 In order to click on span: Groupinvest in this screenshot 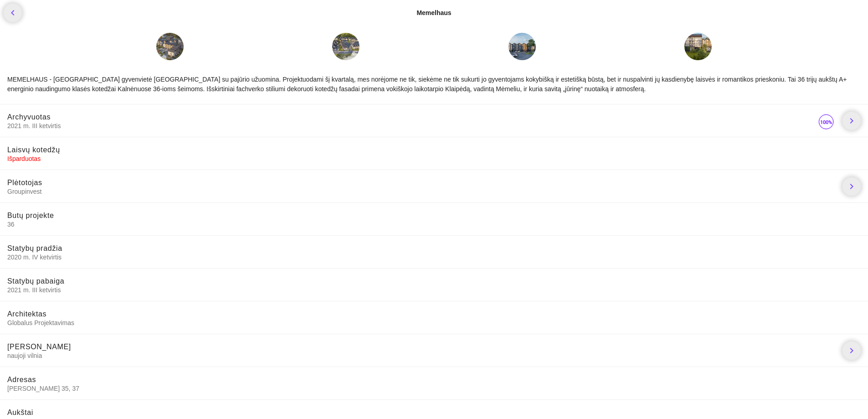, I will do `click(421, 191)`.